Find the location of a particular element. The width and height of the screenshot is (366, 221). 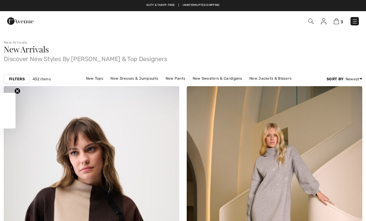

a: New Arrivals is located at coordinates (16, 43).